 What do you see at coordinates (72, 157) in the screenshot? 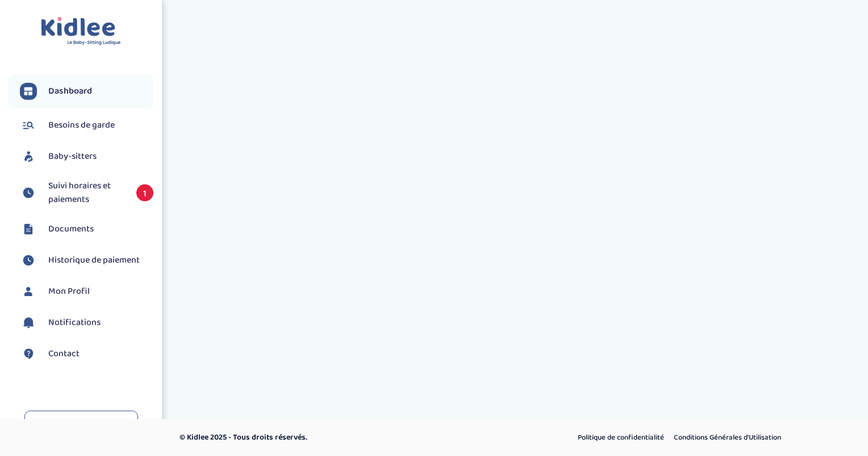
I see `span: Baby-sitters` at bounding box center [72, 157].